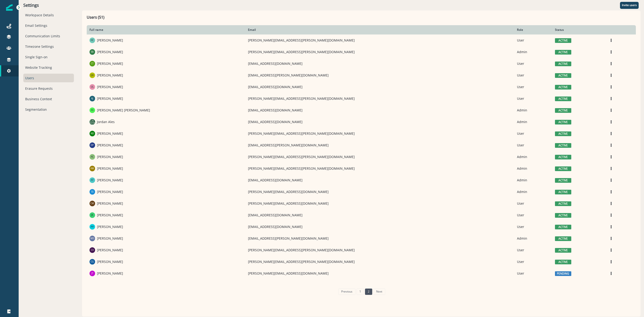 The height and width of the screenshot is (317, 644). I want to click on div: Chris Ashby, so click(92, 250).